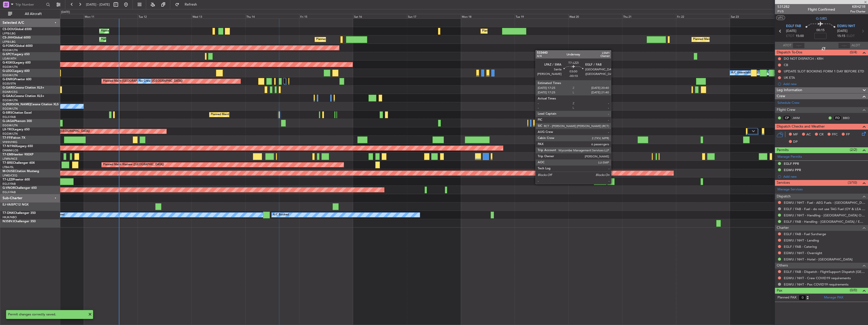  I want to click on span: FFC, so click(834, 134).